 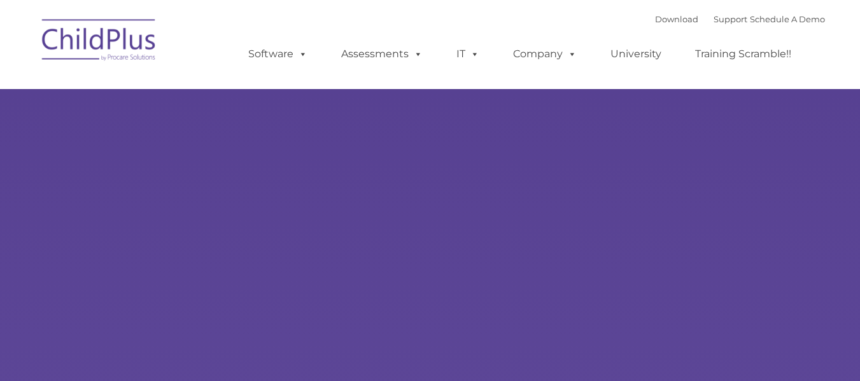 I want to click on a: University, so click(x=636, y=54).